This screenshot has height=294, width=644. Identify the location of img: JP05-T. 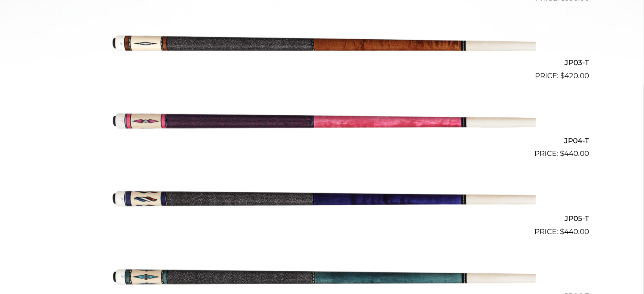
(322, 199).